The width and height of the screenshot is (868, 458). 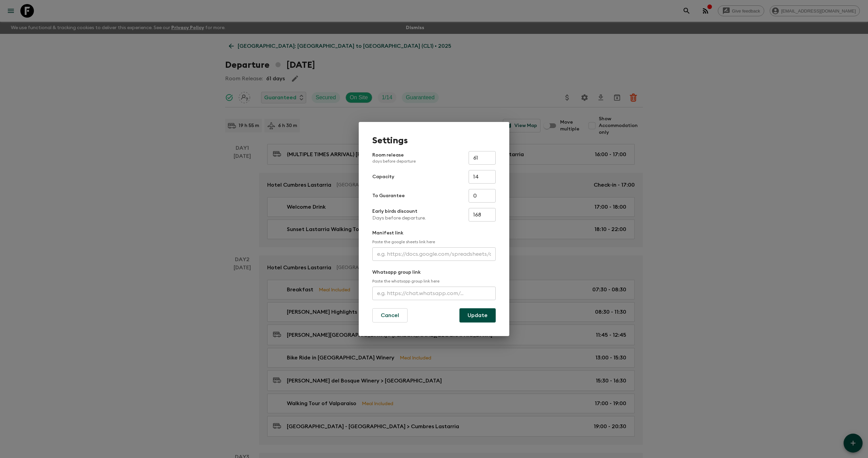 I want to click on p: Paste the whatsapp group link here, so click(x=434, y=281).